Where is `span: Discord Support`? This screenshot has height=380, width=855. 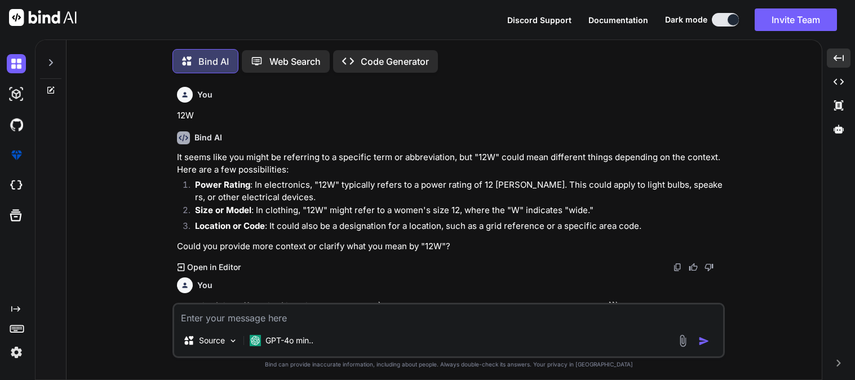 span: Discord Support is located at coordinates (539, 20).